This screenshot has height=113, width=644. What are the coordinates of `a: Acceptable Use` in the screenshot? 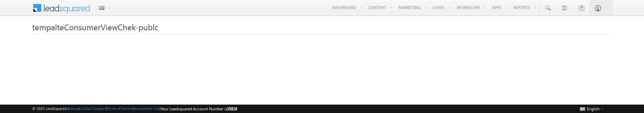 It's located at (147, 108).